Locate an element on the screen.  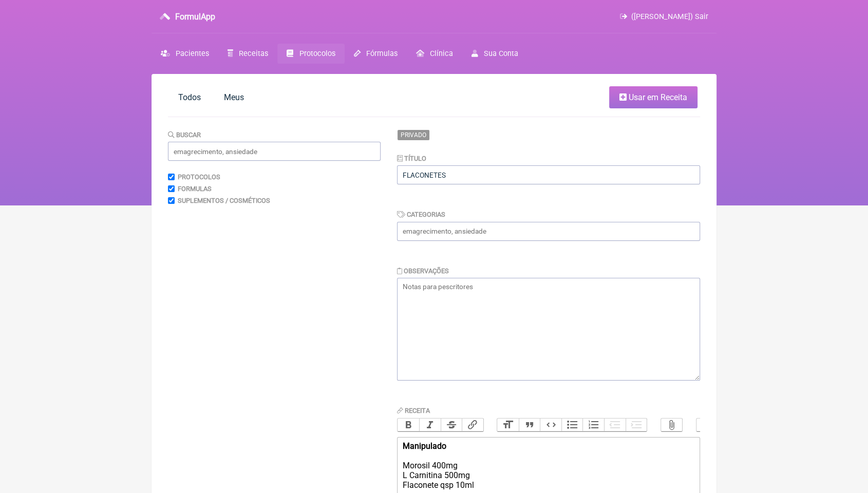
span: Sua Conta is located at coordinates (501, 53).